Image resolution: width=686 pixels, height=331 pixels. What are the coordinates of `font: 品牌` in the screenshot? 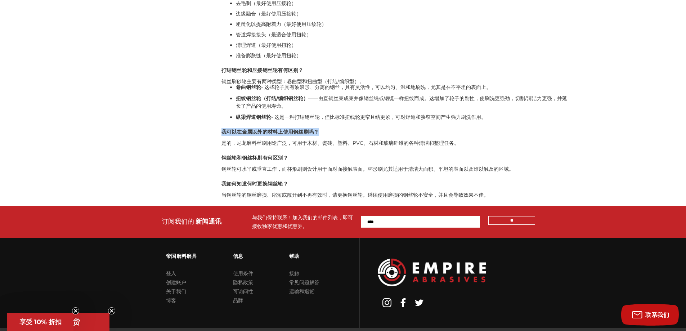 It's located at (238, 300).